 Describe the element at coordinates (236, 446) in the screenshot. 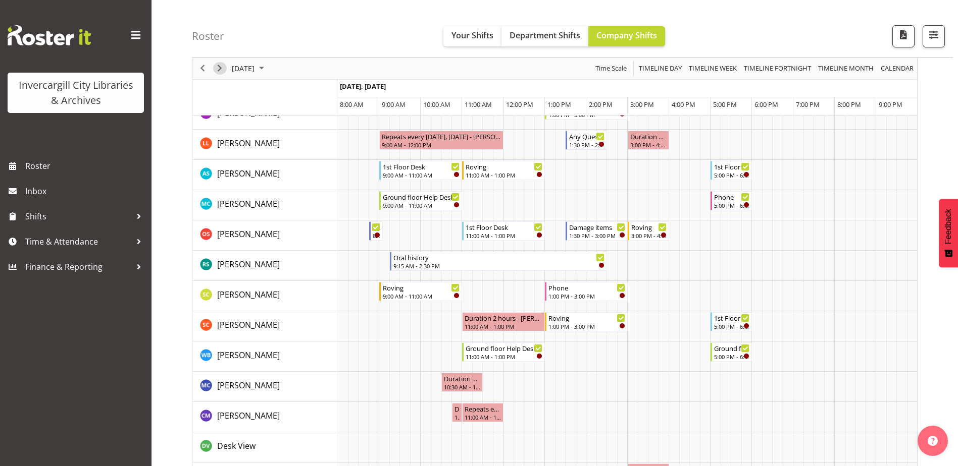

I see `span: Desk View` at that location.